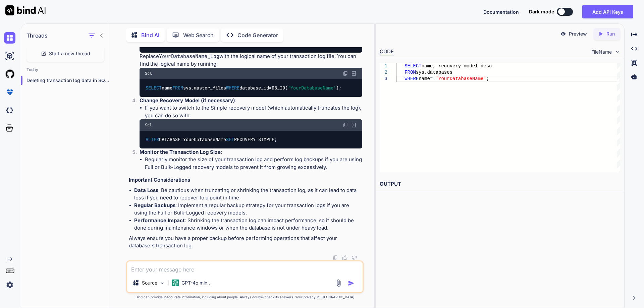  What do you see at coordinates (230, 140) in the screenshot?
I see `span: SET` at bounding box center [230, 140].